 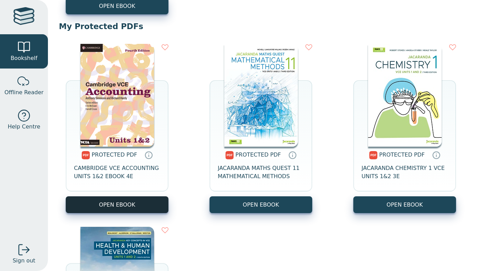 I want to click on p: My Protected PDFs, so click(x=270, y=26).